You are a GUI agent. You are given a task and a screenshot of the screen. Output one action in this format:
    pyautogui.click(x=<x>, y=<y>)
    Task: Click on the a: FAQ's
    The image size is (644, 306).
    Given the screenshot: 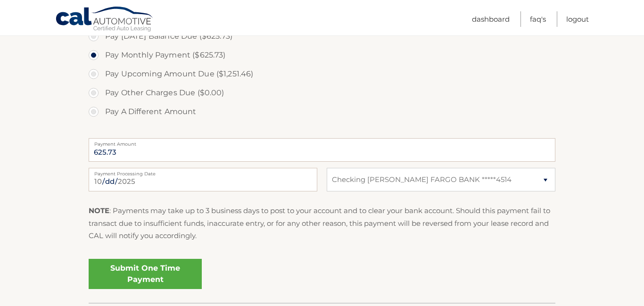 What is the action you would take?
    pyautogui.click(x=538, y=19)
    